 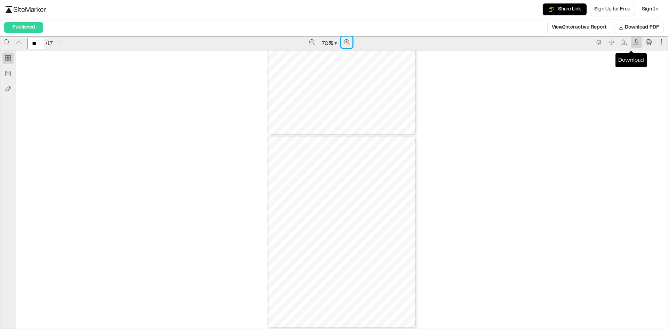 What do you see at coordinates (327, 43) in the screenshot?
I see `span: 70 %` at bounding box center [327, 43].